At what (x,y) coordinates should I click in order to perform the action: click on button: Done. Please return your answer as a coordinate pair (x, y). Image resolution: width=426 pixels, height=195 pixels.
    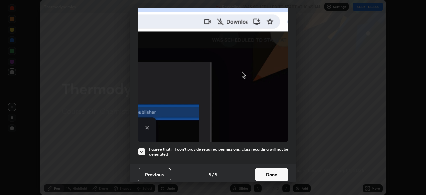
    Looking at the image, I should click on (272, 174).